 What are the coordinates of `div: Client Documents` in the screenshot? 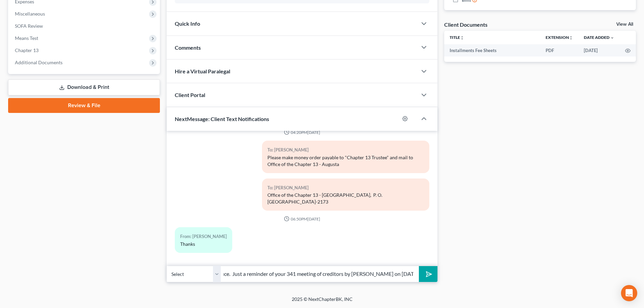 It's located at (466, 24).